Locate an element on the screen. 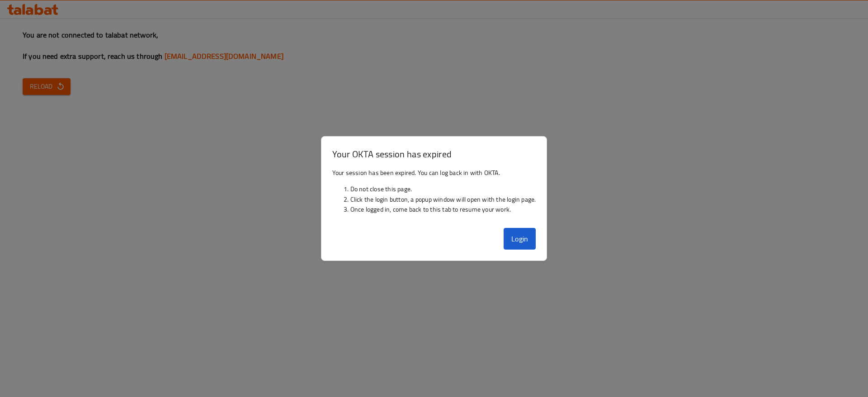 This screenshot has height=397, width=868. li: Click the login button, a popup window will open with the login page. is located at coordinates (443, 199).